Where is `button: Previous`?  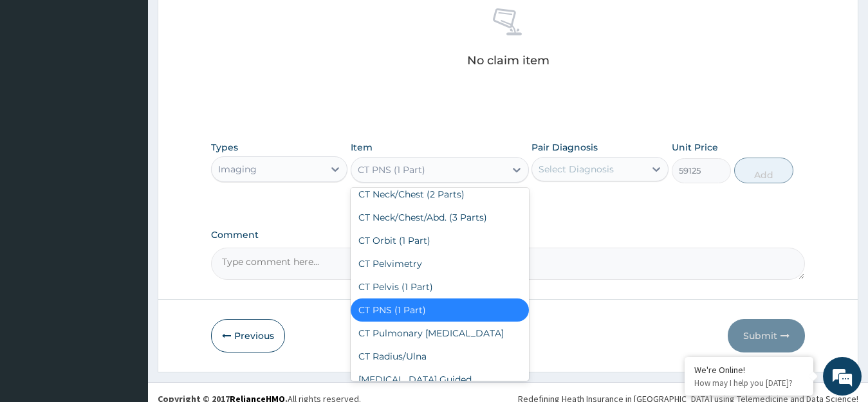
button: Previous is located at coordinates (248, 336).